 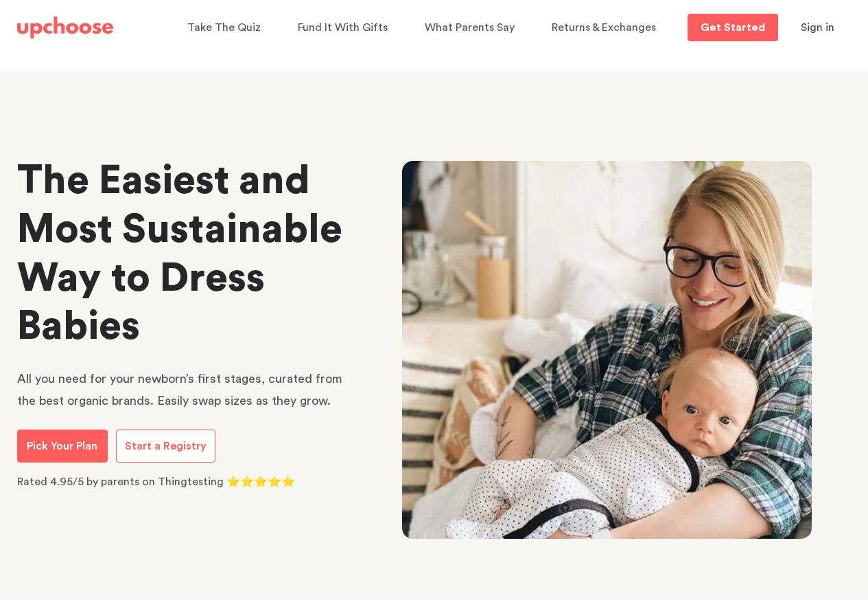 What do you see at coordinates (182, 482) in the screenshot?
I see `p: Rated 4.95/5 by parents on Thingtesting ⭐⭐⭐⭐⭐` at bounding box center [182, 482].